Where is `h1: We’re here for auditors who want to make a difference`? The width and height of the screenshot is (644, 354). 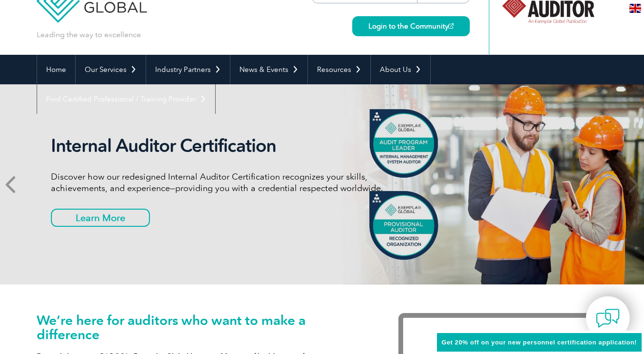
h1: We’re here for auditors who want to make a difference is located at coordinates (203, 327).